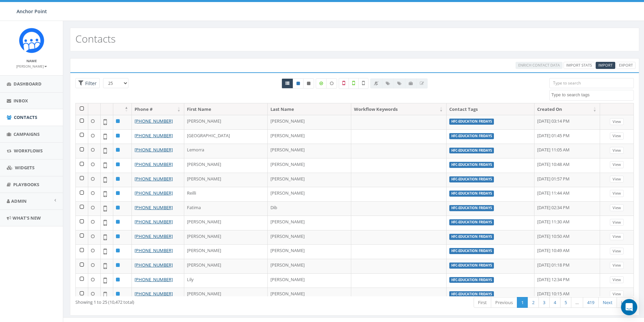 The image size is (644, 322). Describe the element at coordinates (298, 83) in the screenshot. I see `i: This phone number is subscribed and will receive texts.` at that location.